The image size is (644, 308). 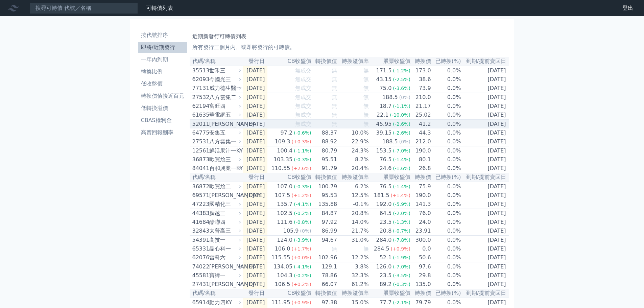 What do you see at coordinates (224, 168) in the screenshot?
I see `div: 百和興業一KY` at bounding box center [224, 168].